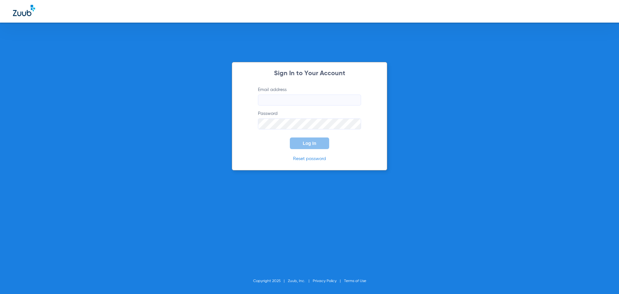 This screenshot has width=619, height=294. I want to click on button: Log In, so click(310, 143).